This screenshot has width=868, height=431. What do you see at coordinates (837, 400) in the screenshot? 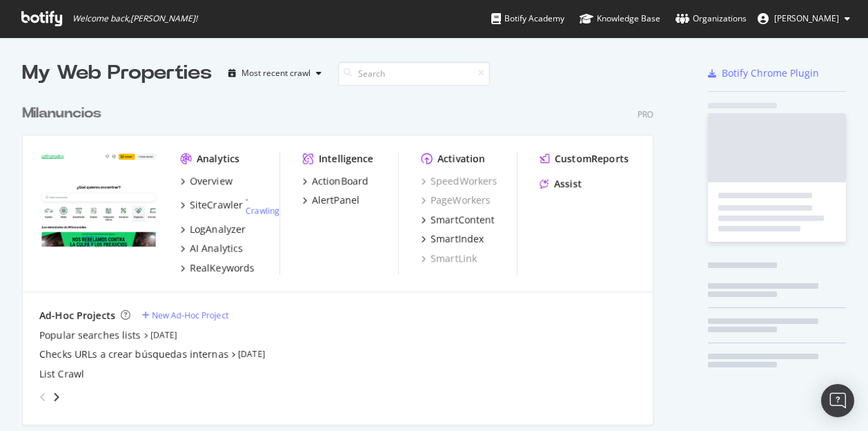
I see `div: Open Intercom Messenger` at bounding box center [837, 400].